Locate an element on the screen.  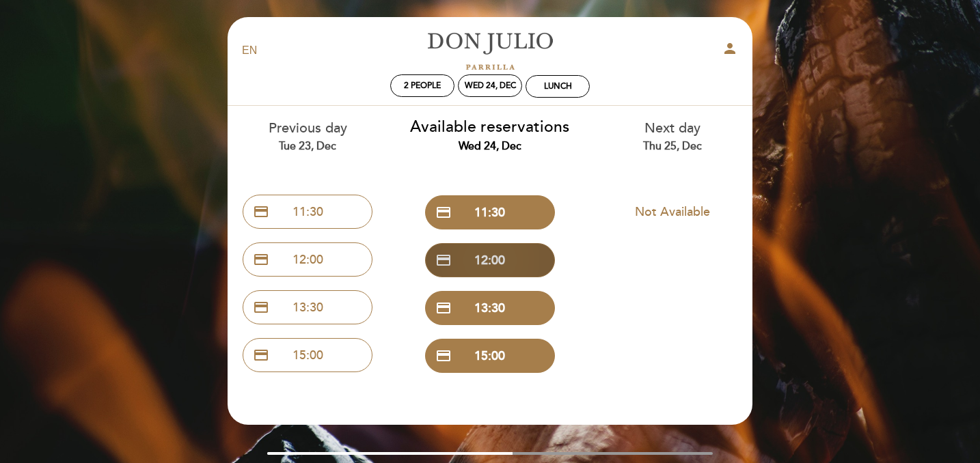
button: Not Available is located at coordinates (673, 212).